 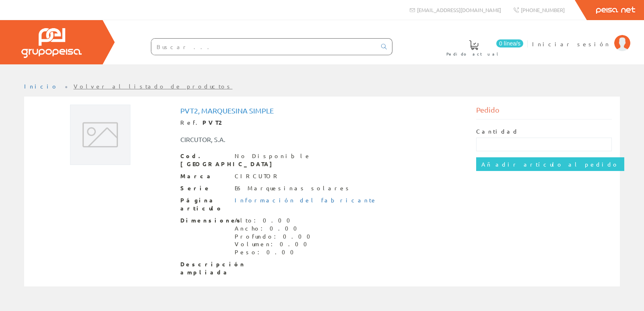 What do you see at coordinates (550, 164) in the screenshot?
I see `input: Añadir artículo al pedido` at bounding box center [550, 164].